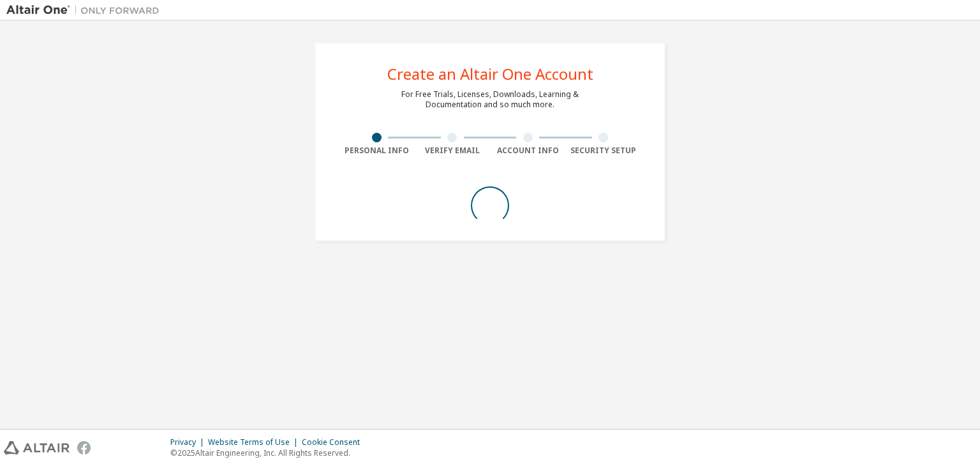 The height and width of the screenshot is (466, 980). What do you see at coordinates (36, 447) in the screenshot?
I see `img: altair_logo.svg` at bounding box center [36, 447].